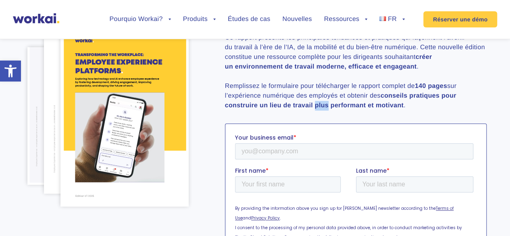  Describe the element at coordinates (28, 119) in the screenshot. I see `p: email messages` at that location.